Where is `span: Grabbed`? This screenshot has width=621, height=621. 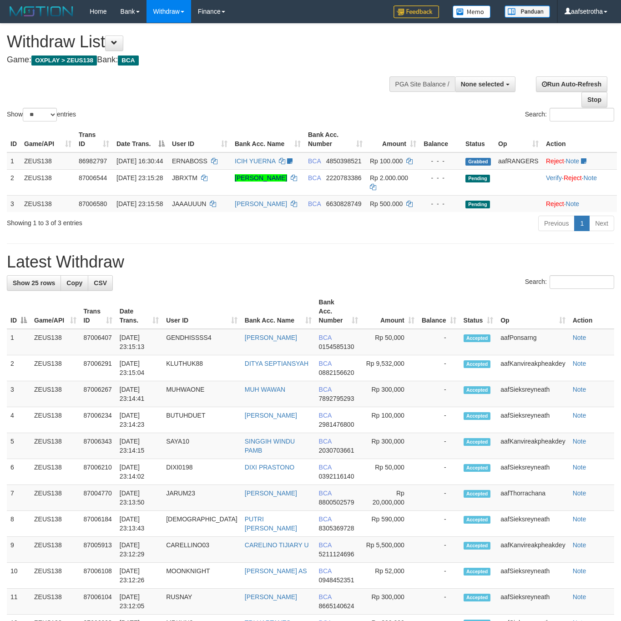
span: Grabbed is located at coordinates (478, 162).